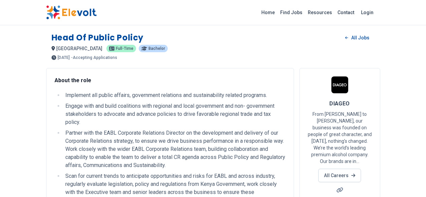 This screenshot has height=197, width=426. I want to click on span: Full-time, so click(124, 48).